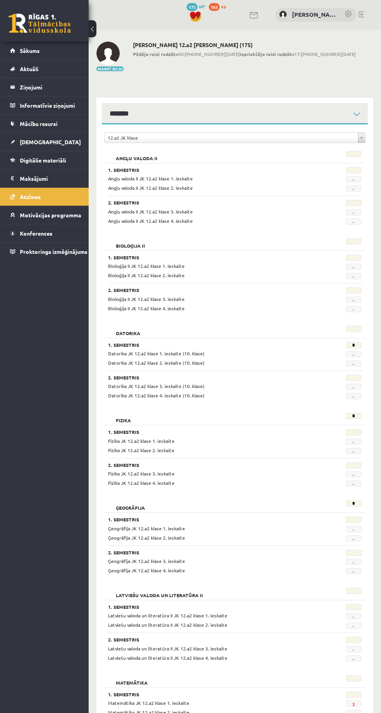  Describe the element at coordinates (156, 353) in the screenshot. I see `span: Datorika JK 12.a2 klase 1. ieskaite (10. klase)` at that location.